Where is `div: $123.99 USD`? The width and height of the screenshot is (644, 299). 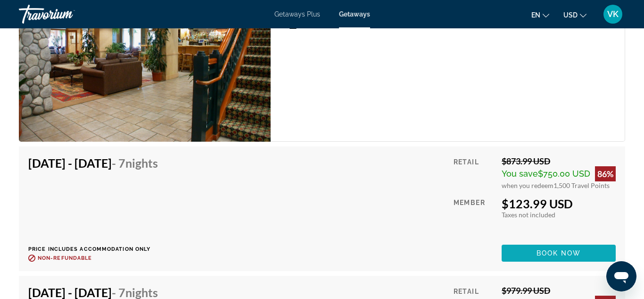
div: $123.99 USD is located at coordinates (559, 203).